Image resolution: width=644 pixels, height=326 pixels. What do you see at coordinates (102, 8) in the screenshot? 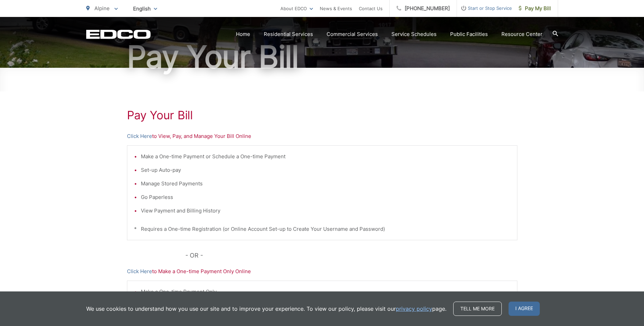
I see `span: Alpine` at bounding box center [102, 8].